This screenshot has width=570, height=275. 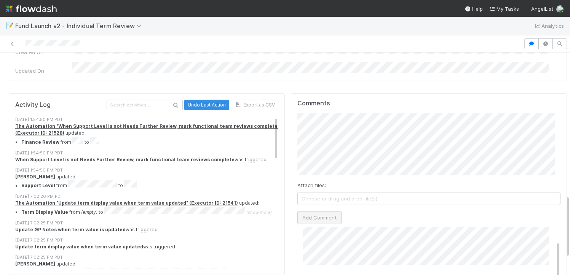 What do you see at coordinates (153, 212) in the screenshot?
I see `summary: Term Display Value from (empty) to (show more)` at bounding box center [153, 212].